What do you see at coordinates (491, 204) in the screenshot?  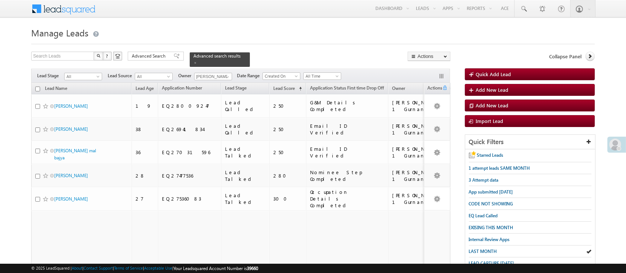 I see `span: CODE NOT SHOWING` at bounding box center [491, 204].